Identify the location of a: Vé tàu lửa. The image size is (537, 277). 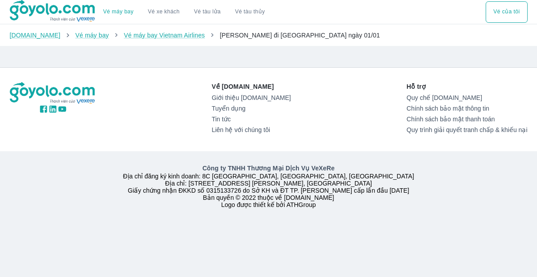
(208, 12).